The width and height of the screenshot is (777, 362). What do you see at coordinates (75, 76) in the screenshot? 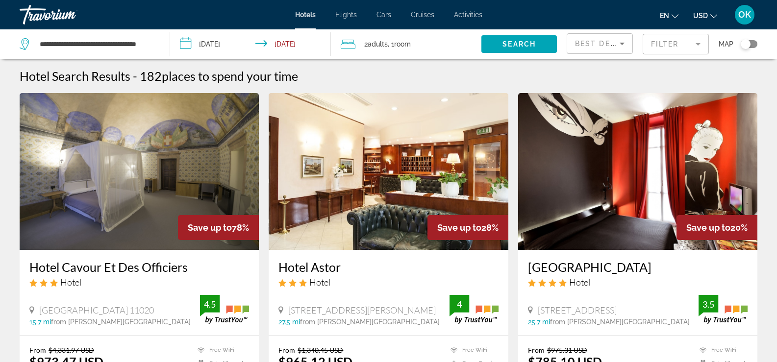
I see `h1: Hotel Search Results` at bounding box center [75, 76].